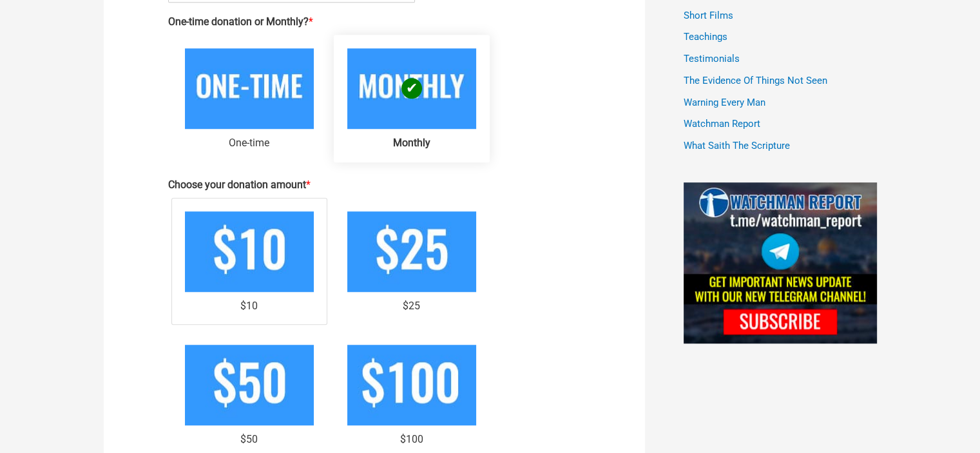 This screenshot has height=453, width=980. I want to click on span: $25, so click(412, 306).